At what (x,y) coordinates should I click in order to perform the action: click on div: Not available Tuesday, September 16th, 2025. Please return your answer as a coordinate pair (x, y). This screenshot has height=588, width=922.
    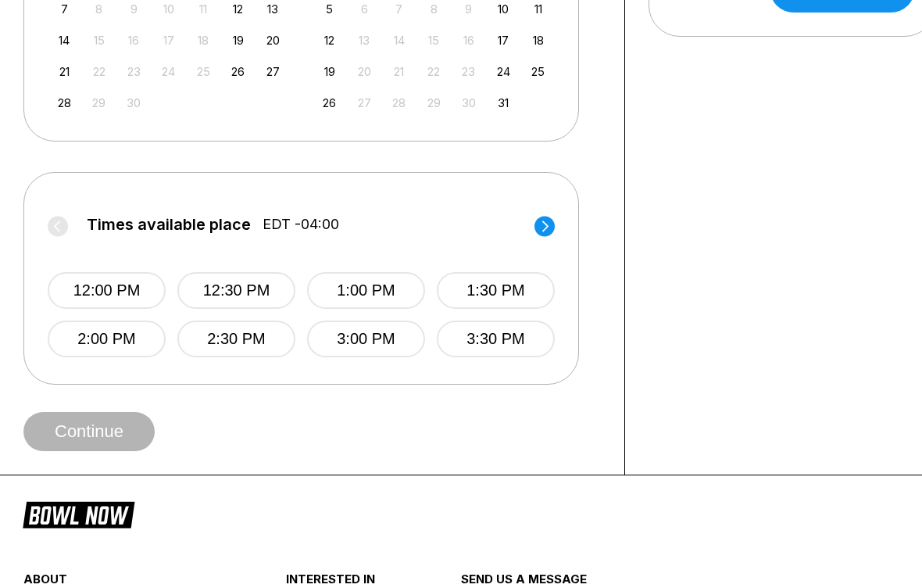
    Looking at the image, I should click on (133, 40).